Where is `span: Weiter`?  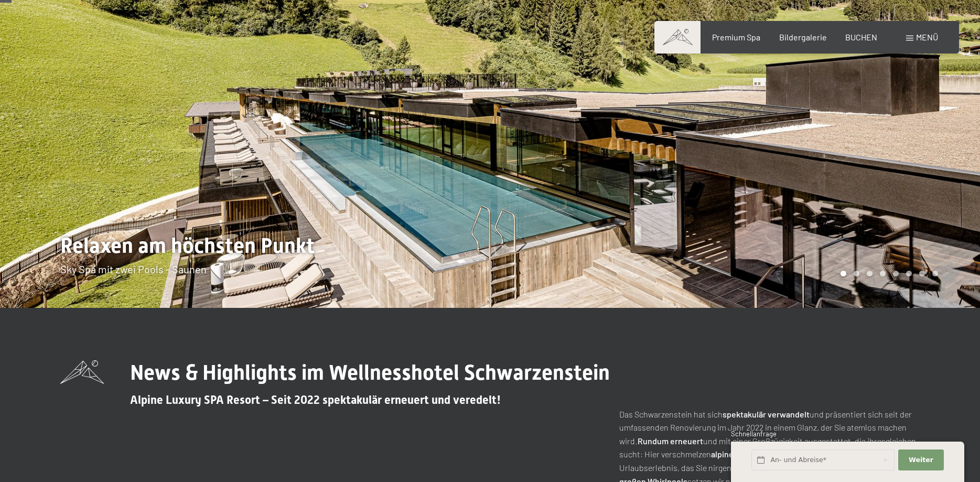 span: Weiter is located at coordinates (921, 460).